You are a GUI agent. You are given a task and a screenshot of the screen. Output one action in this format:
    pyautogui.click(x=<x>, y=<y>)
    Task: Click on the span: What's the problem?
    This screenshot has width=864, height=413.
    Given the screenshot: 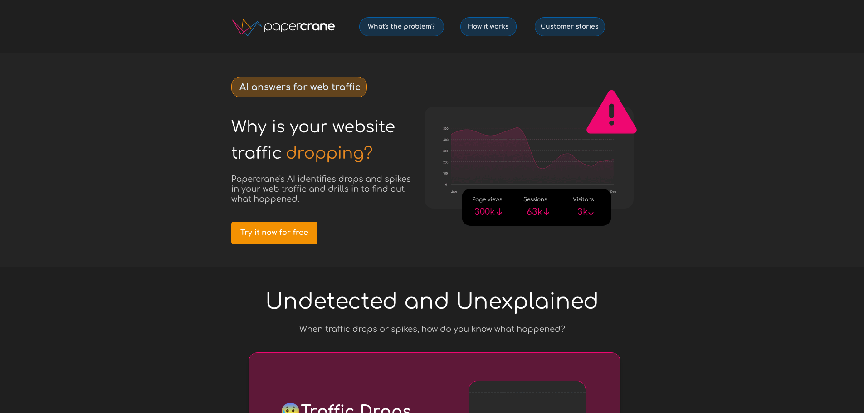 What is the action you would take?
    pyautogui.click(x=401, y=26)
    